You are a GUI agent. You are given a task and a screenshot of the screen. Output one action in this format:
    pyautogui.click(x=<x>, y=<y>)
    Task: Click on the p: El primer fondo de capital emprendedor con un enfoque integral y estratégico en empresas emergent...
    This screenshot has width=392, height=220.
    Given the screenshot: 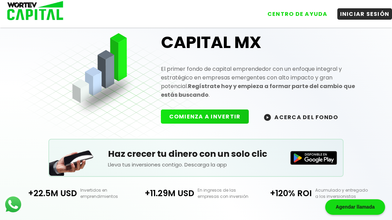 What is the action you would take?
    pyautogui.click(x=266, y=82)
    